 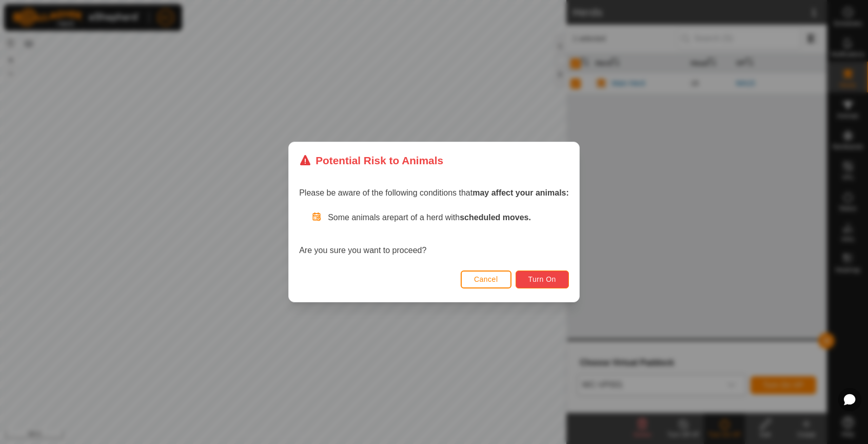 I want to click on button: Turn On, so click(x=543, y=279).